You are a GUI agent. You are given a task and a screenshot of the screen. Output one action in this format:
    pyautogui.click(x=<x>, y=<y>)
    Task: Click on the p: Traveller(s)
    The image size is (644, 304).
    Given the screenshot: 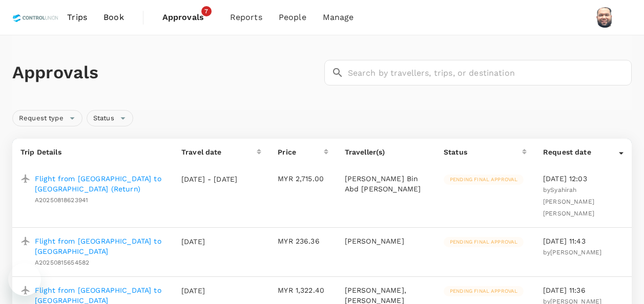 What is the action you would take?
    pyautogui.click(x=385, y=152)
    